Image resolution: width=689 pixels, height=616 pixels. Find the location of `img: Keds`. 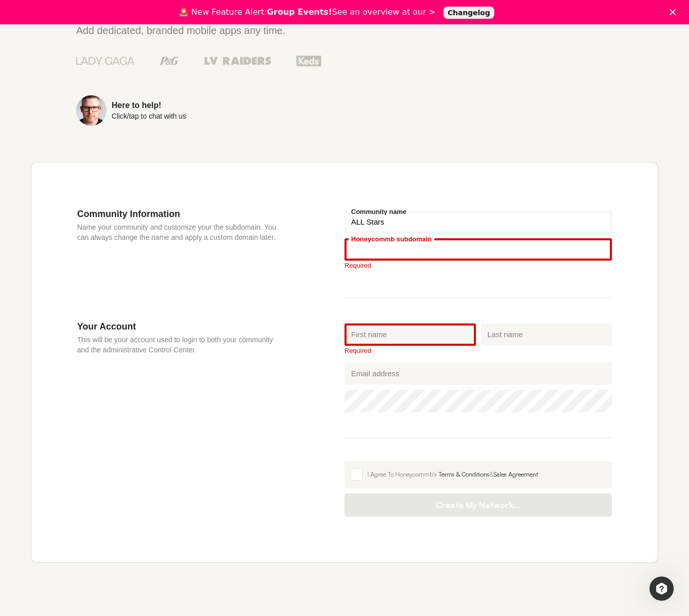

img: Keds is located at coordinates (309, 61).